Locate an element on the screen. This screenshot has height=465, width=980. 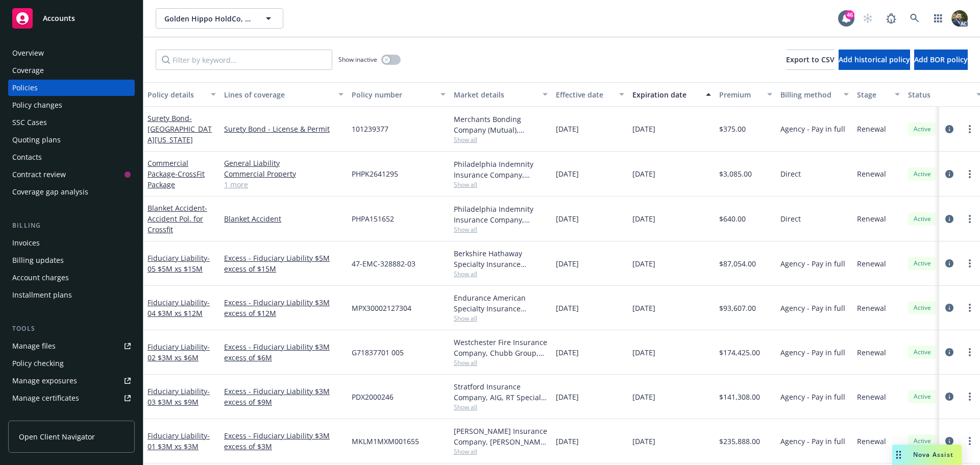
span: $3,085.00 is located at coordinates (735, 173).